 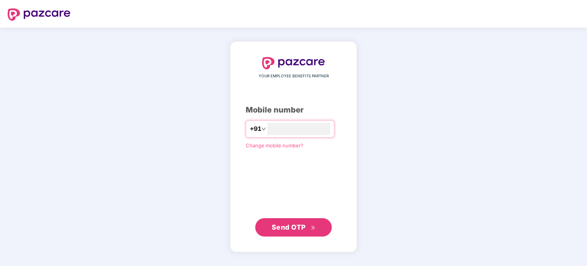 I want to click on button: Send OTPdouble-right, so click(x=293, y=227).